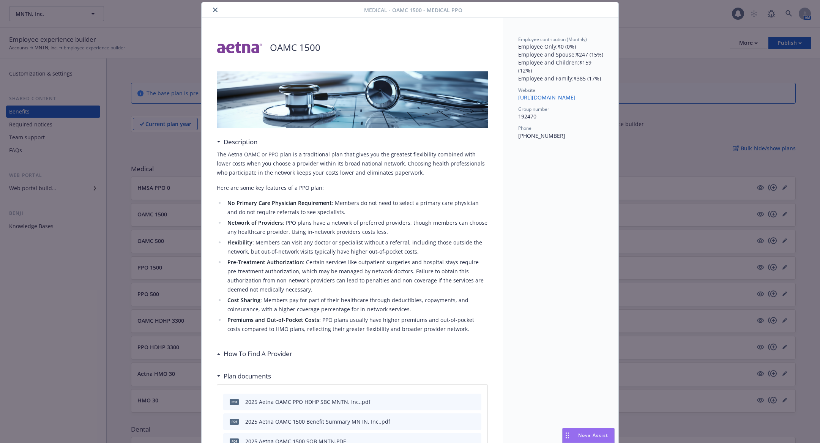 This screenshot has height=443, width=820. Describe the element at coordinates (247, 376) in the screenshot. I see `h3: Plan documents` at that location.